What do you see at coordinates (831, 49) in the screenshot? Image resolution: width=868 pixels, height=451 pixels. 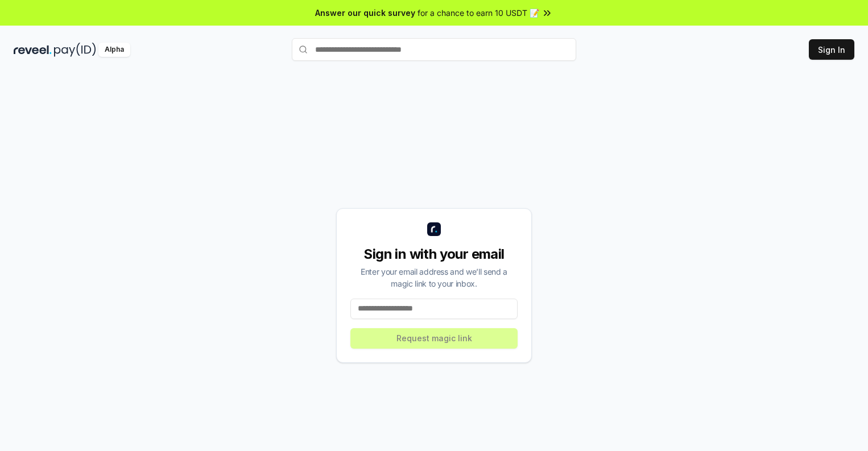 I see `button: Sign In` at bounding box center [831, 49].